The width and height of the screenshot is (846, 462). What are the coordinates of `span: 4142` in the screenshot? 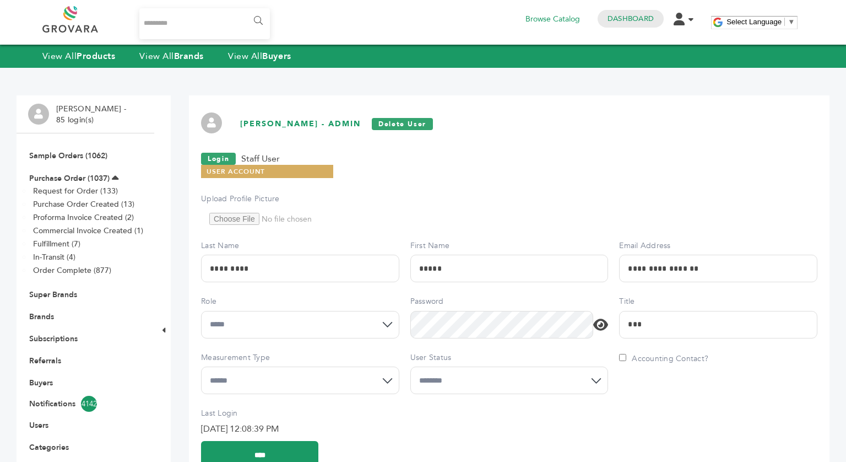 It's located at (89, 403).